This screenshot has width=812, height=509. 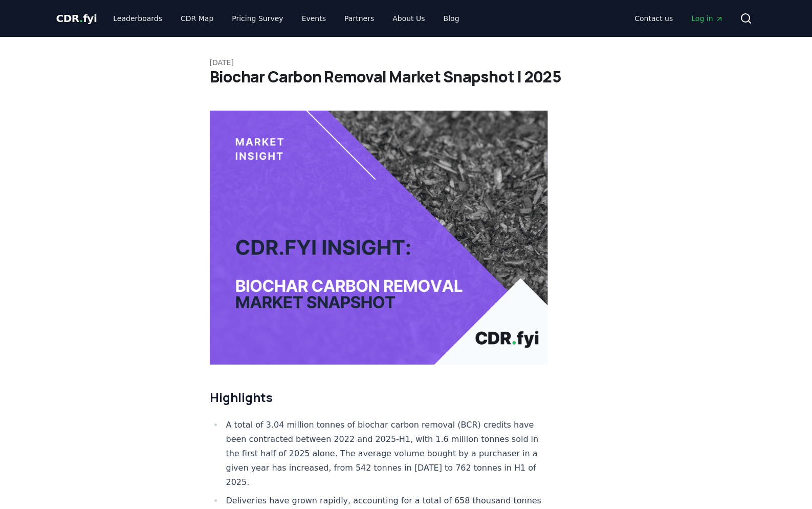 I want to click on a: About Us, so click(x=408, y=18).